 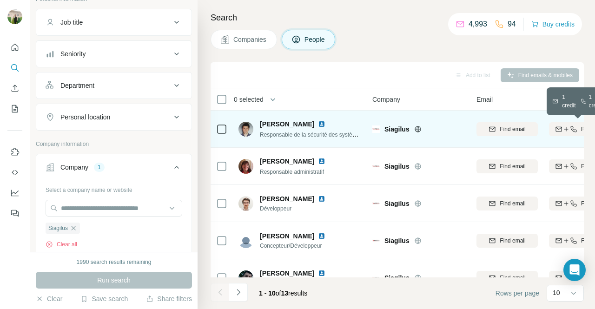 What do you see at coordinates (484, 99) in the screenshot?
I see `span: Email` at bounding box center [484, 99].